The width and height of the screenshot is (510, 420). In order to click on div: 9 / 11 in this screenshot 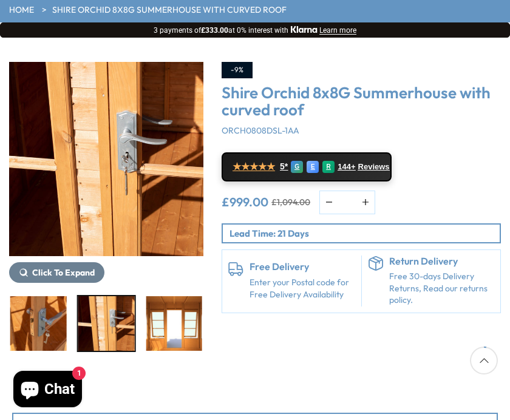, I will do `click(38, 323)`.